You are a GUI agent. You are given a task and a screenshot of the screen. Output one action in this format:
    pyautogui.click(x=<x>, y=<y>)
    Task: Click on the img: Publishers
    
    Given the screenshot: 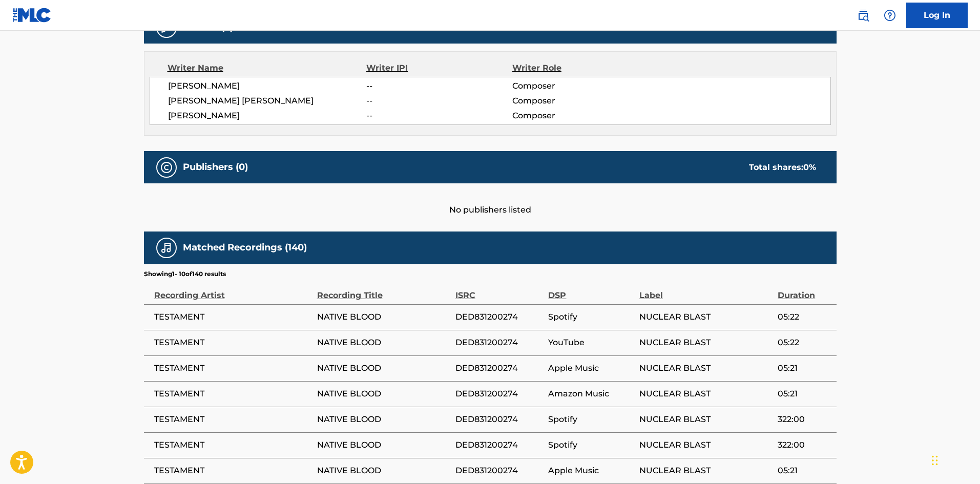 What is the action you would take?
    pyautogui.click(x=166, y=167)
    